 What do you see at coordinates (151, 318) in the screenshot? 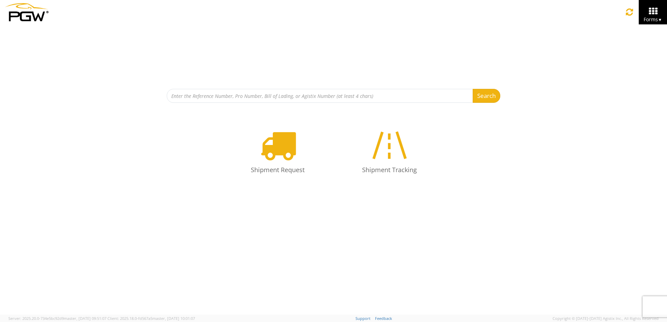
I see `span: Client: 2025.18.0-fd567a5` at bounding box center [151, 318].